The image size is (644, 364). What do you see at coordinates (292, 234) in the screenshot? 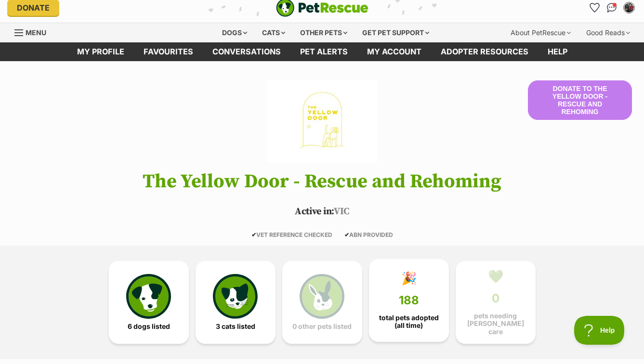
I see `span: VET REFERENCE CHECKED` at bounding box center [292, 234].